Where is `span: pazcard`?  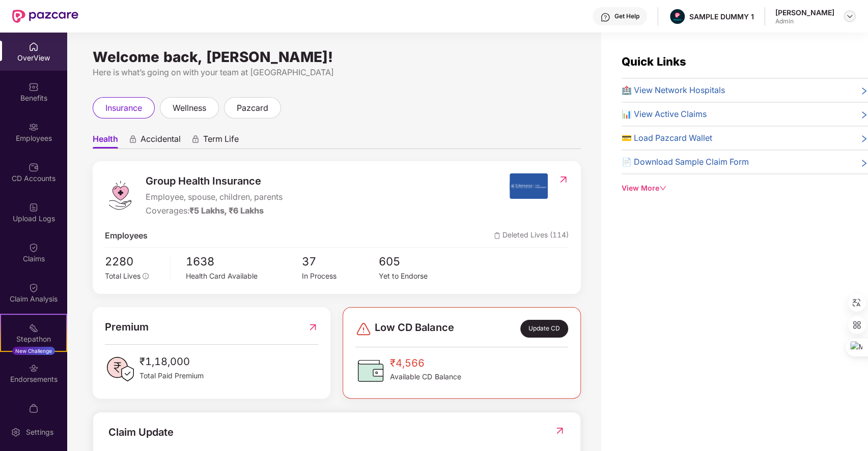
span: pazcard is located at coordinates (253, 108).